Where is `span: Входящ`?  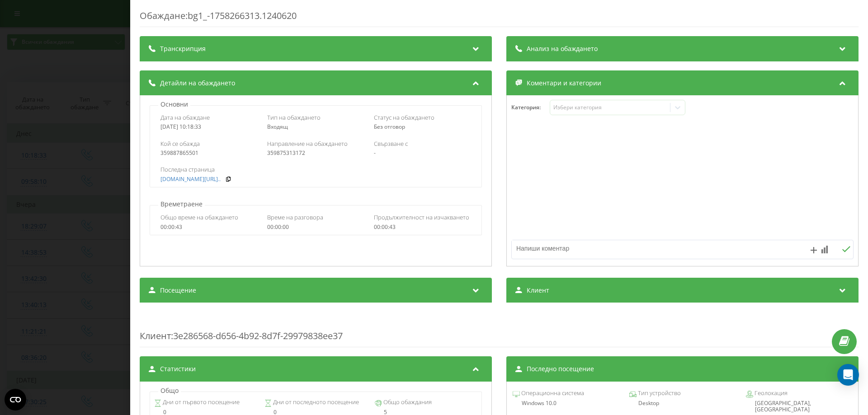 span: Входящ is located at coordinates (277, 126).